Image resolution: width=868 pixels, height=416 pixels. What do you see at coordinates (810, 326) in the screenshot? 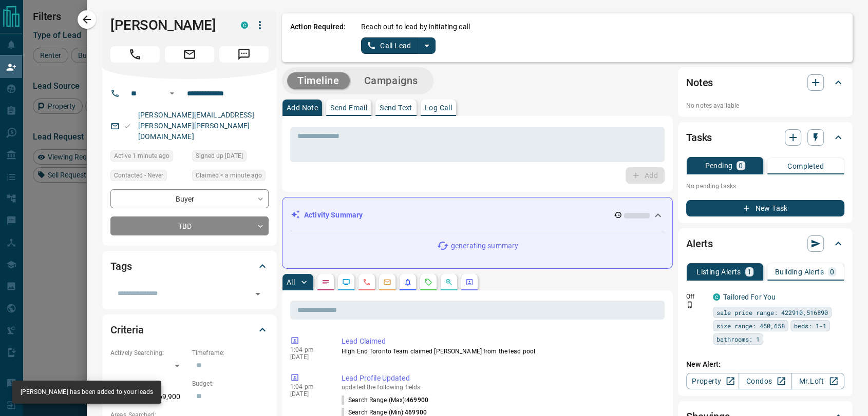
I see `span: beds: 1-1` at bounding box center [810, 326].